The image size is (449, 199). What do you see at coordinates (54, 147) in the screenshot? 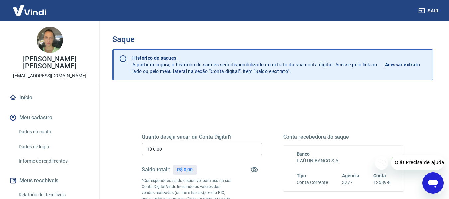
I see `a: Dados de login` at bounding box center [54, 147].